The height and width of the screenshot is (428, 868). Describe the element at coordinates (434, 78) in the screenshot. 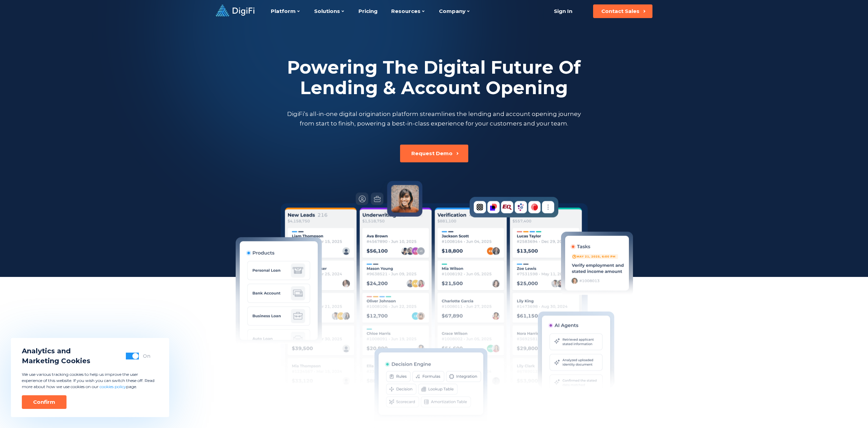

I see `h2: Powering The Digital Future Of Lending & Account Opening` at that location.